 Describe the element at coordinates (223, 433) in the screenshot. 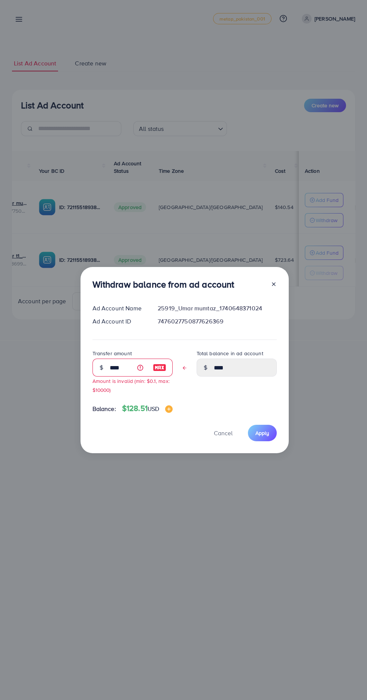

I see `button: Cancel` at that location.